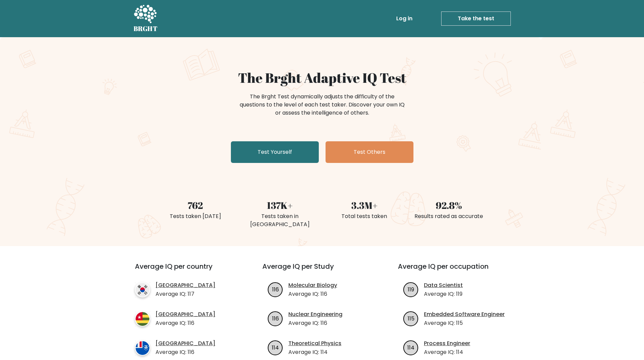 The height and width of the screenshot is (360, 644). What do you see at coordinates (364, 216) in the screenshot?
I see `div: Total tests taken` at bounding box center [364, 216].